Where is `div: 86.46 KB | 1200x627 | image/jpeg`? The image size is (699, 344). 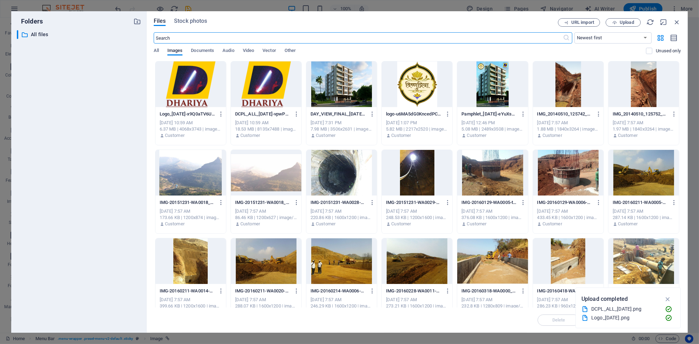 div: 86.46 KB | 1200x627 | image/jpeg is located at coordinates (266, 218).